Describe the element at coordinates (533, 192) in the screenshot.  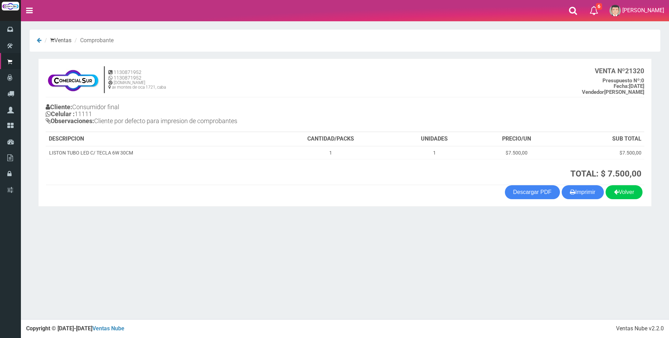
I see `a: Descargar PDF` at that location.